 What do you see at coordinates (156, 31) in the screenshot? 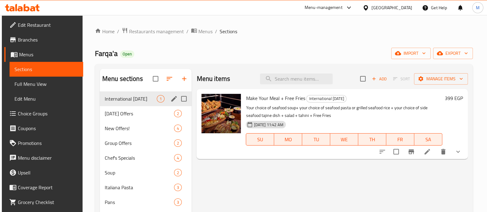
I see `span: Restaurants management` at bounding box center [156, 31].